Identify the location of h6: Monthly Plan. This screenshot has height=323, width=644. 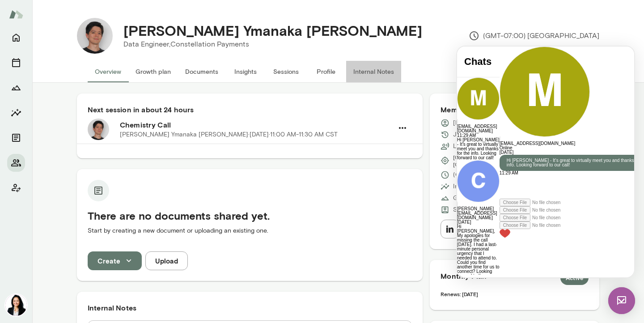
(514, 278).